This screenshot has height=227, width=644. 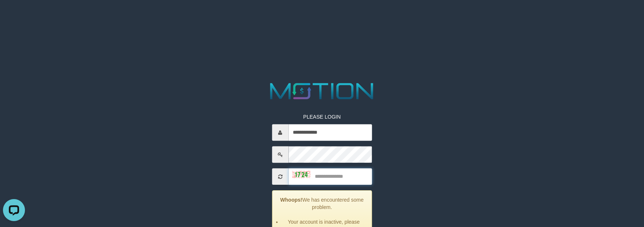 What do you see at coordinates (291, 200) in the screenshot?
I see `strong: Whoops!` at bounding box center [291, 200].